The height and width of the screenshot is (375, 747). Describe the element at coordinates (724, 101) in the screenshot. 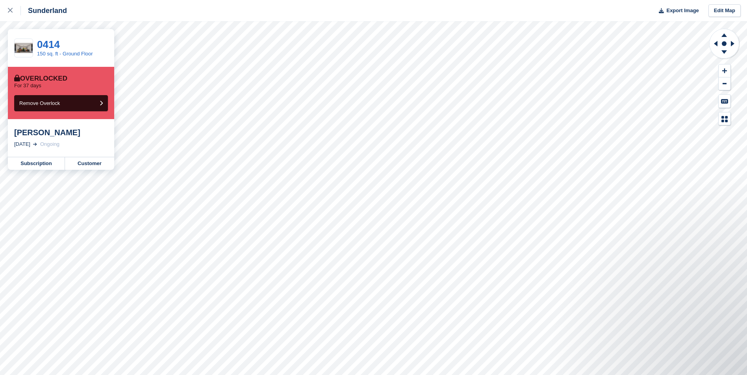

I see `button: Keyboard Shortcuts` at that location.